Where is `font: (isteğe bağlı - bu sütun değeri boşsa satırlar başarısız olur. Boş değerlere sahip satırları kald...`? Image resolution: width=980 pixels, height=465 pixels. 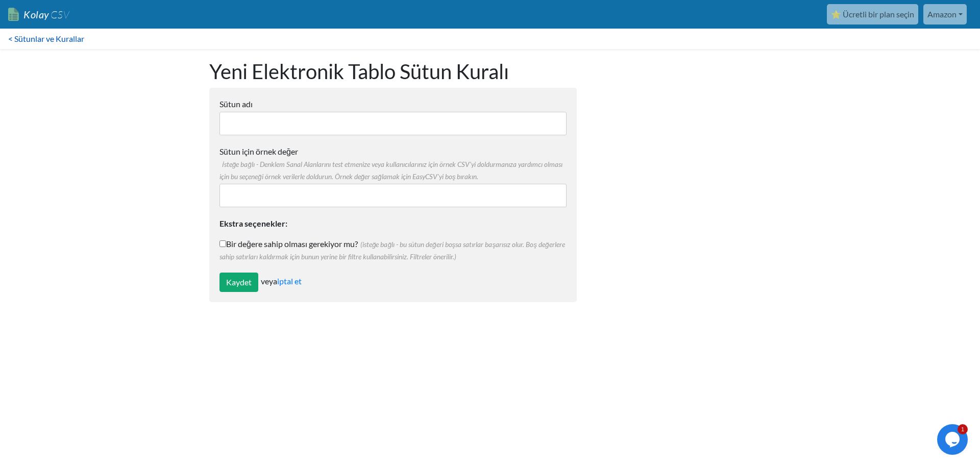
font: (isteğe bağlı - bu sütun değeri boşsa satırlar başarısız olur. Boş değerlere sahip satırları kald... is located at coordinates (392, 251).